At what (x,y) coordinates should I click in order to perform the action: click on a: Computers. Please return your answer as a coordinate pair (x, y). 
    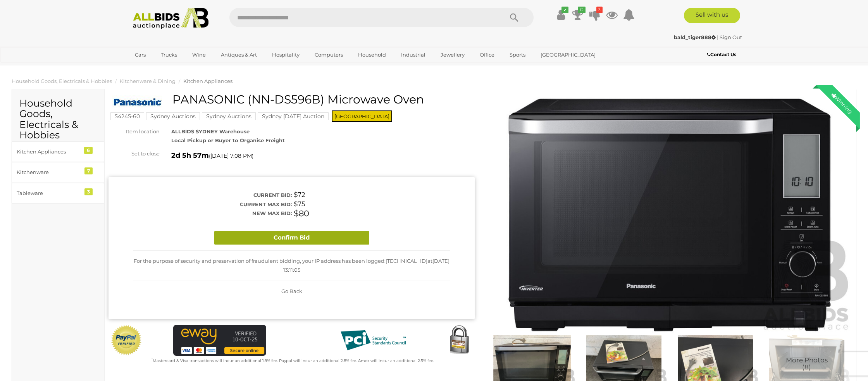
    Looking at the image, I should click on (328, 54).